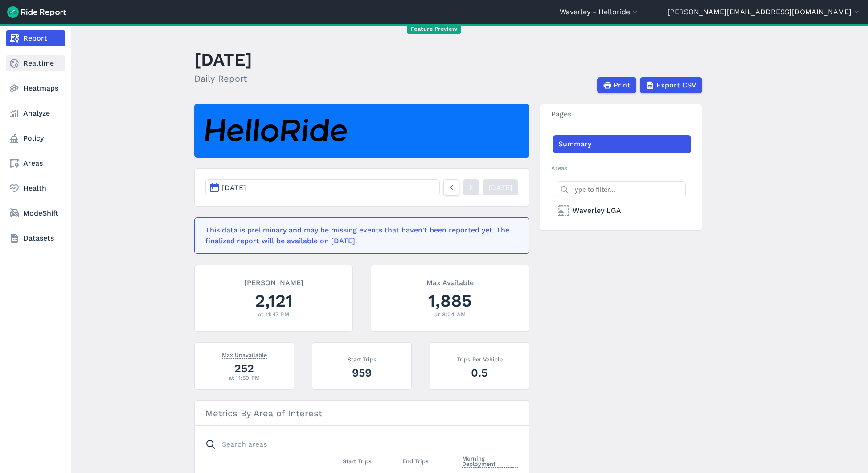  Describe the element at coordinates (621, 189) in the screenshot. I see `input: Type to filter...` at that location.